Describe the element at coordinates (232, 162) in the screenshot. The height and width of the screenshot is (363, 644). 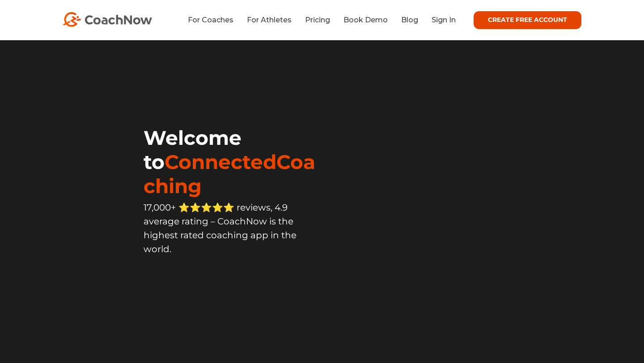
I see `h1: Welcome to` at that location.